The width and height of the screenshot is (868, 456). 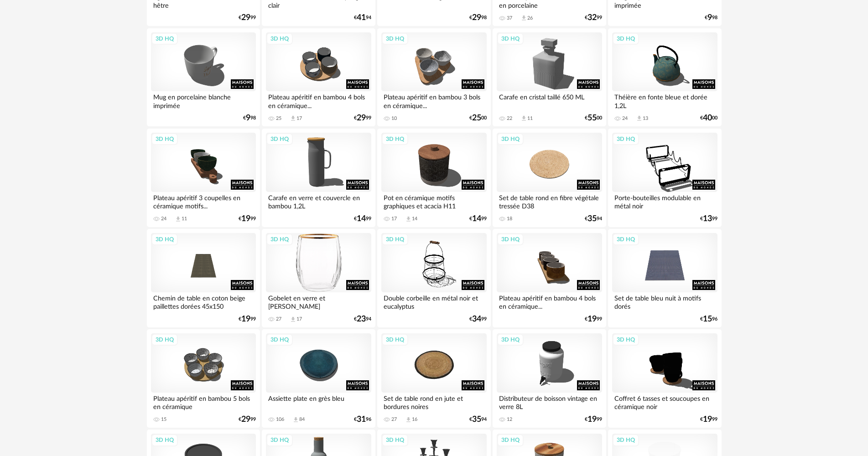 What do you see at coordinates (477, 319) in the screenshot?
I see `span: 34` at bounding box center [477, 319].